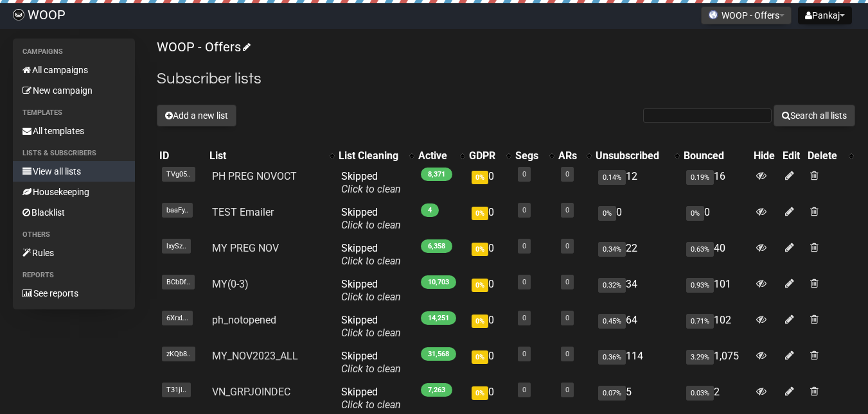 This screenshot has width=868, height=414. Describe the element at coordinates (436, 246) in the screenshot. I see `span: 6,358` at that location.